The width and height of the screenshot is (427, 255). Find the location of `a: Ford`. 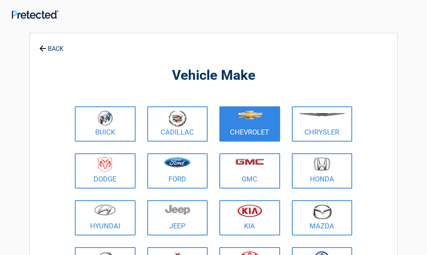

a: Ford is located at coordinates (177, 171).